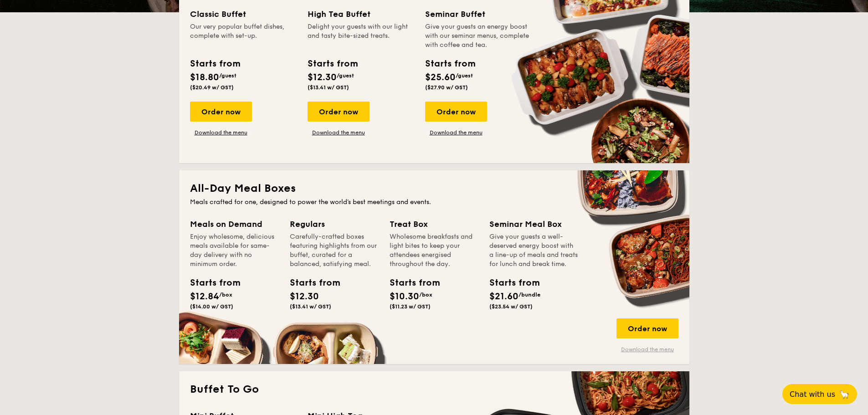 The height and width of the screenshot is (415, 868). Describe the element at coordinates (235, 224) in the screenshot. I see `div: Meals on Demand` at that location.